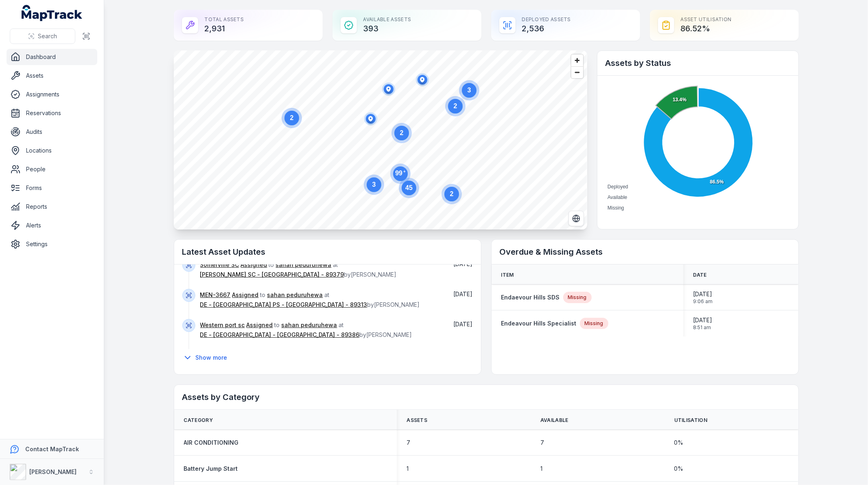 This screenshot has height=485, width=868. What do you see at coordinates (52, 13) in the screenshot?
I see `a: MapTrack` at bounding box center [52, 13].